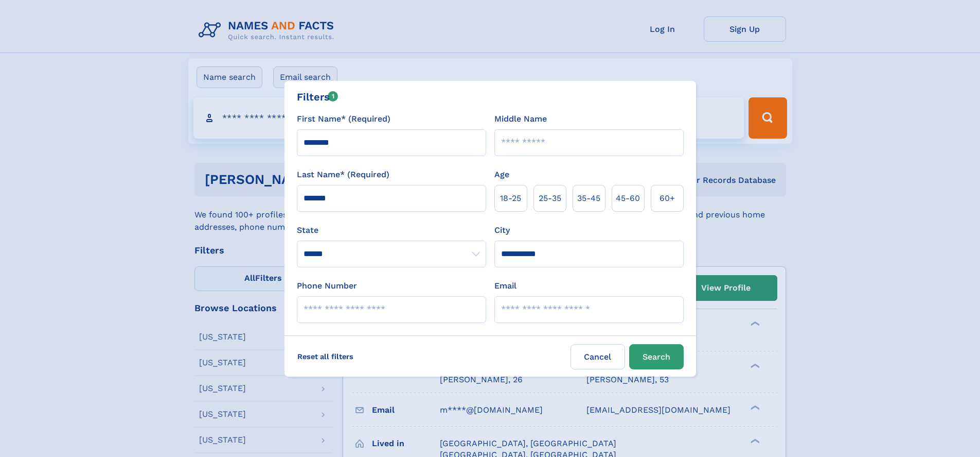  What do you see at coordinates (325, 356) in the screenshot?
I see `label: Reset all filters` at bounding box center [325, 356].